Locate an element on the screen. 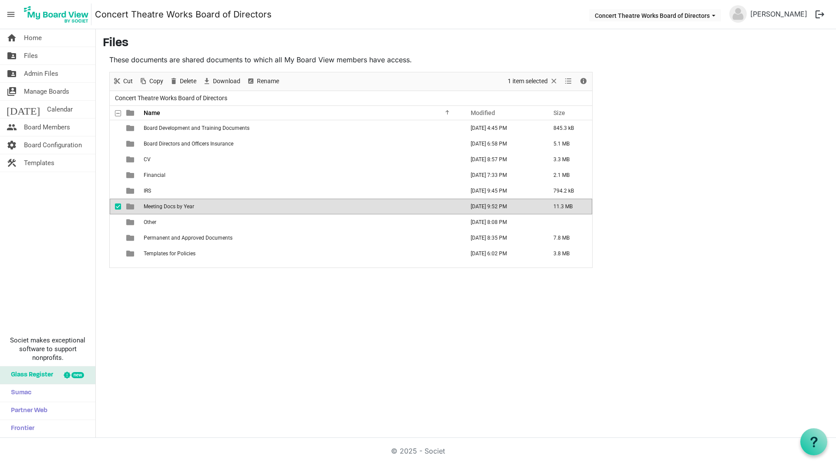 Image resolution: width=836 pixels, height=464 pixels. img: My Board View Logo is located at coordinates (56, 14).